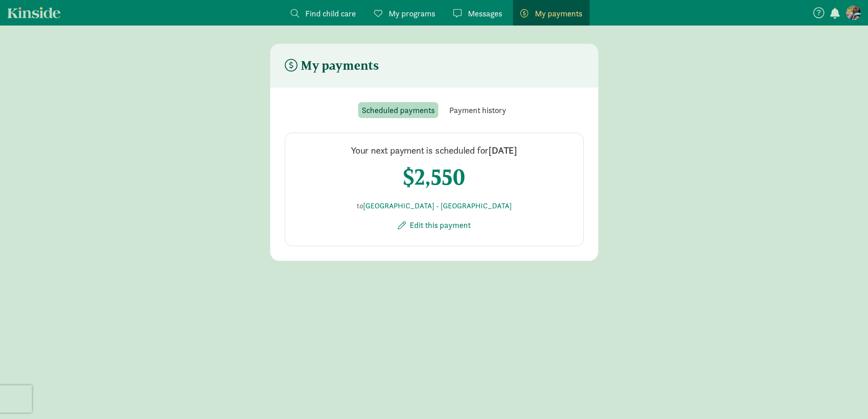 This screenshot has width=868, height=419. I want to click on span: Find child care, so click(330, 13).